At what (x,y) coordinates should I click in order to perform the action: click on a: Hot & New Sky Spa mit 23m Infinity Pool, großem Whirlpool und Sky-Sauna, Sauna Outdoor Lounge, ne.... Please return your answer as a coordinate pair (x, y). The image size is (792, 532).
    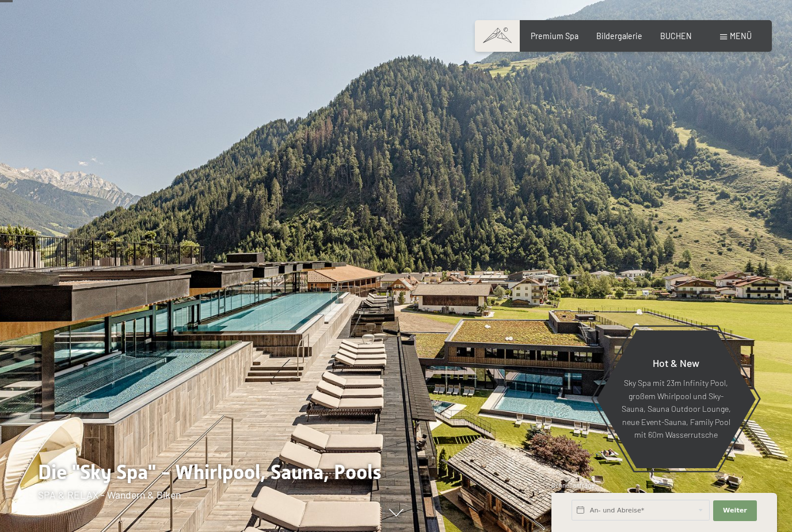
    Looking at the image, I should click on (676, 400).